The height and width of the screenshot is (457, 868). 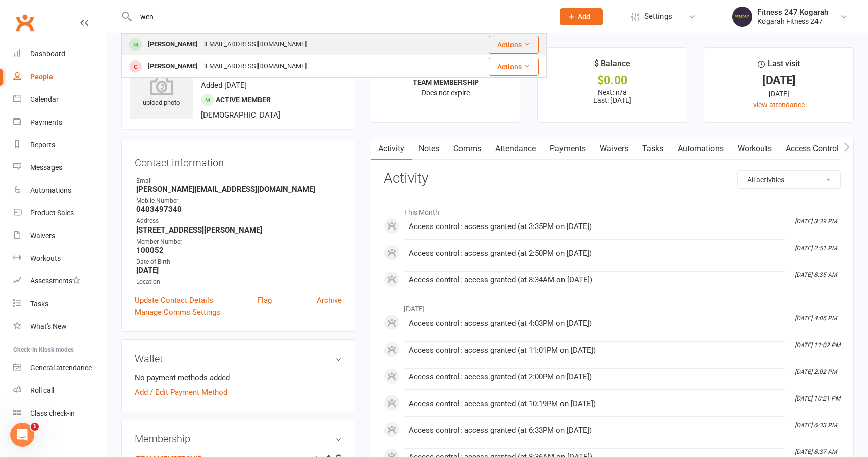 What do you see at coordinates (239, 262) in the screenshot?
I see `div: Date of Birth` at bounding box center [239, 262].